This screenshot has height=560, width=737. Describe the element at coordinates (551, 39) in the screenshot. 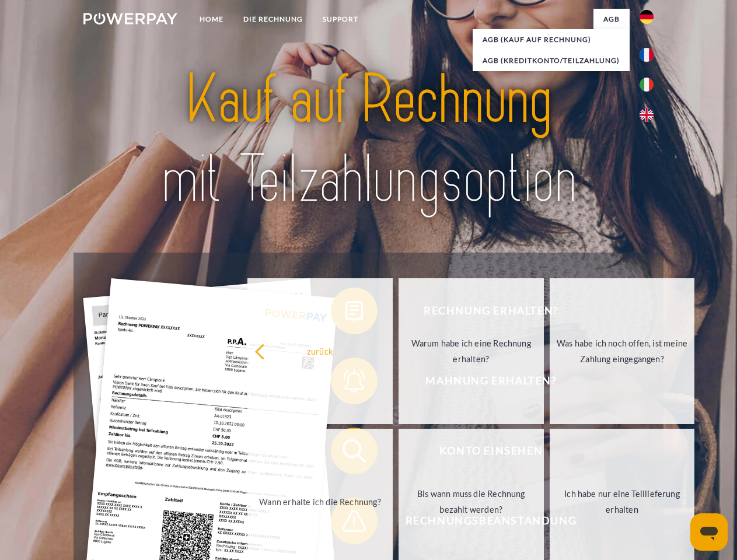

I see `a: AGB (Kauf auf Rechnung)` at that location.